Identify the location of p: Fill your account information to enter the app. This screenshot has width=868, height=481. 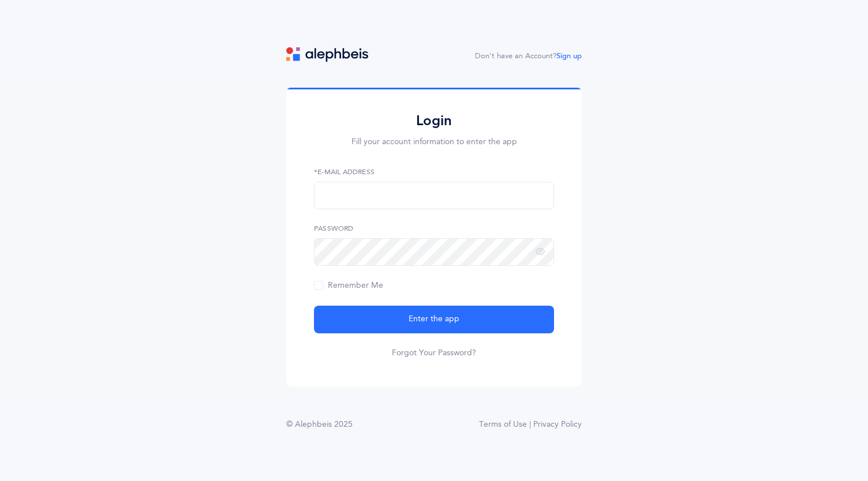
(434, 142).